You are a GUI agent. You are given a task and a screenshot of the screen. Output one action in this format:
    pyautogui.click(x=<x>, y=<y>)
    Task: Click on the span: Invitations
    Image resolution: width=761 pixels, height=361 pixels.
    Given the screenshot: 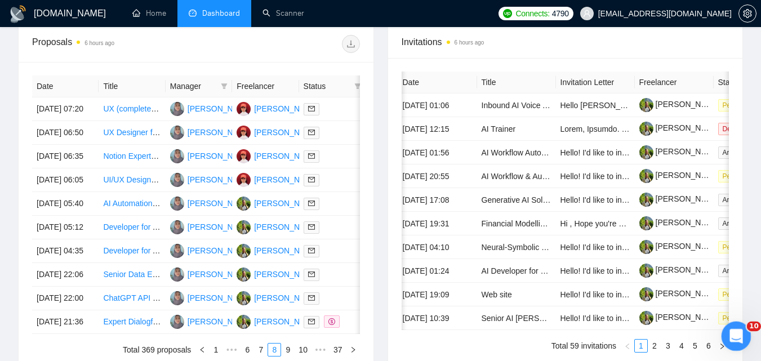 What is the action you would take?
    pyautogui.click(x=565, y=42)
    